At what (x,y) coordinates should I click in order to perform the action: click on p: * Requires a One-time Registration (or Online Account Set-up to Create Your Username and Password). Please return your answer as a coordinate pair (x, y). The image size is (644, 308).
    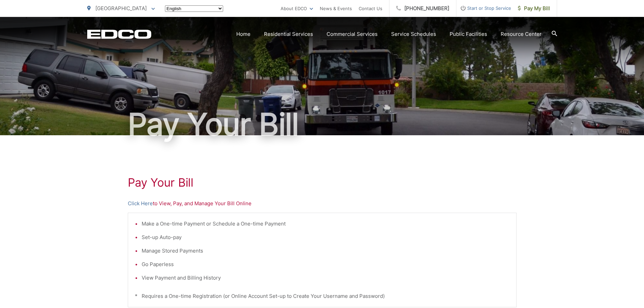
    Looking at the image, I should click on (322, 296).